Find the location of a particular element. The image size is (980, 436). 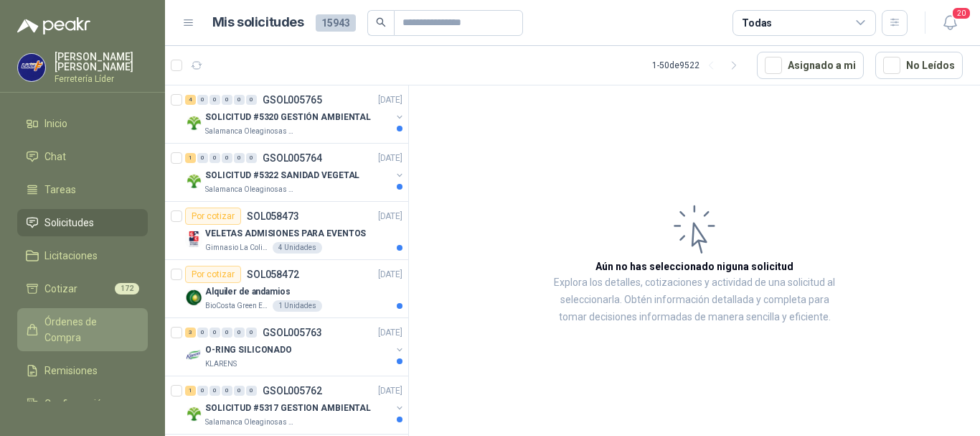

span: Chat is located at coordinates (55, 157).